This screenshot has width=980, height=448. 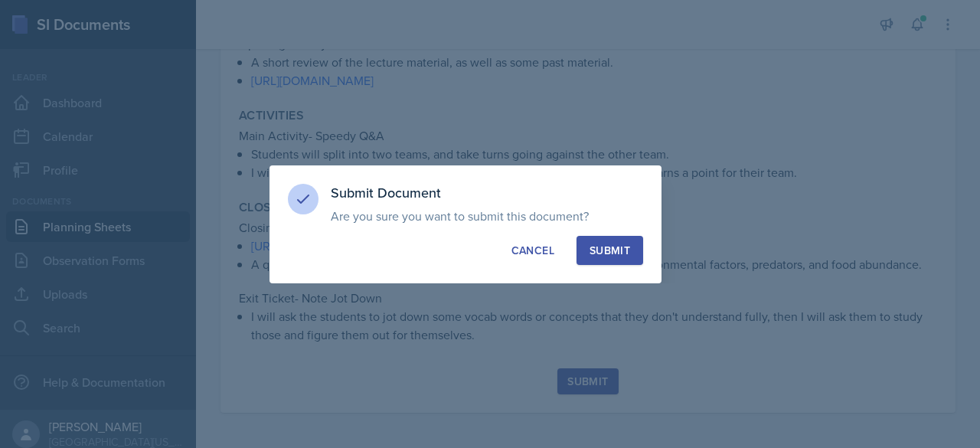 What do you see at coordinates (609, 251) in the screenshot?
I see `button: Submit` at bounding box center [609, 251].